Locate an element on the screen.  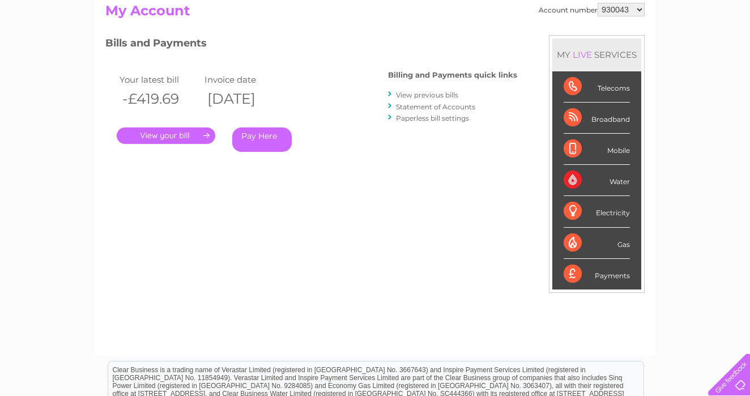
div: MY SERVICES is located at coordinates (597, 54).